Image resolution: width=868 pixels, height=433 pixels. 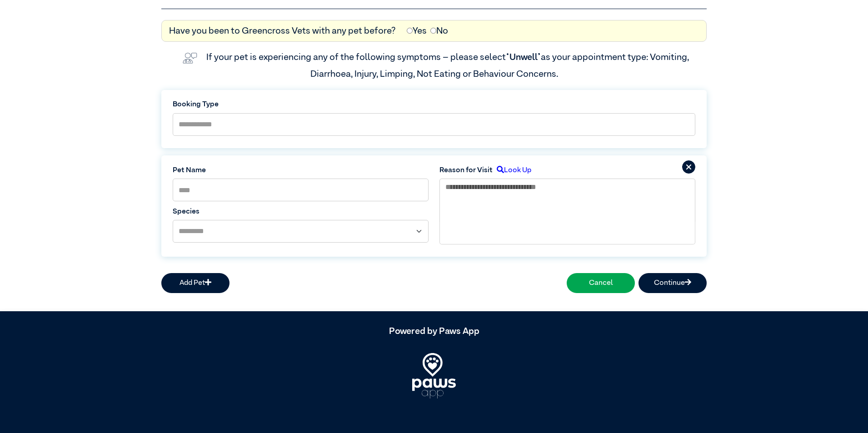 I want to click on label: Have you been to Greencross Vets with any pet before?, so click(x=282, y=31).